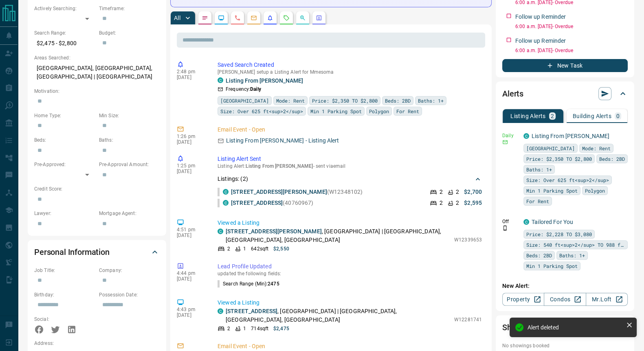 The width and height of the screenshot is (644, 351). What do you see at coordinates (565, 327) in the screenshot?
I see `div: Showings` at bounding box center [565, 327].